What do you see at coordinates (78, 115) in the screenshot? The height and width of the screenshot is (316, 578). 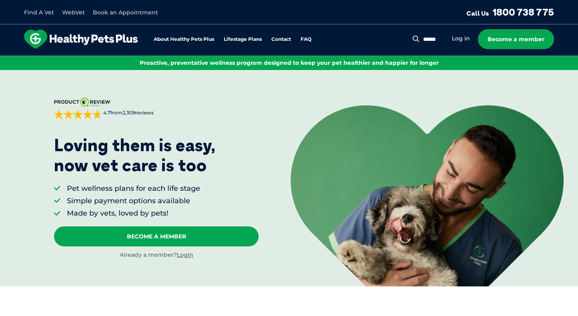 I see `div: 4.7 out of 5 stars` at bounding box center [78, 115].